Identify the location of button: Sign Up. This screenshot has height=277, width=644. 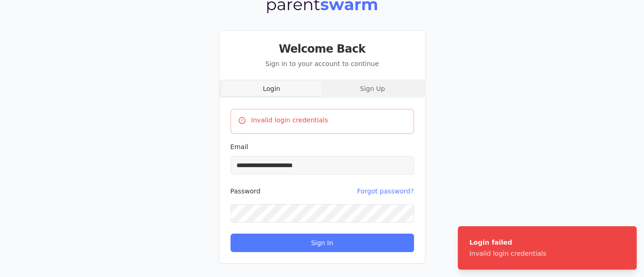
(373, 89).